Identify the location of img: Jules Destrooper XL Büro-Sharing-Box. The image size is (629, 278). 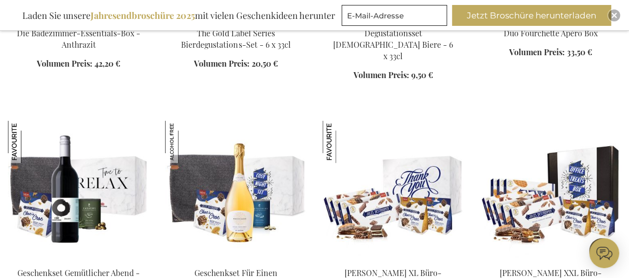
(343, 142).